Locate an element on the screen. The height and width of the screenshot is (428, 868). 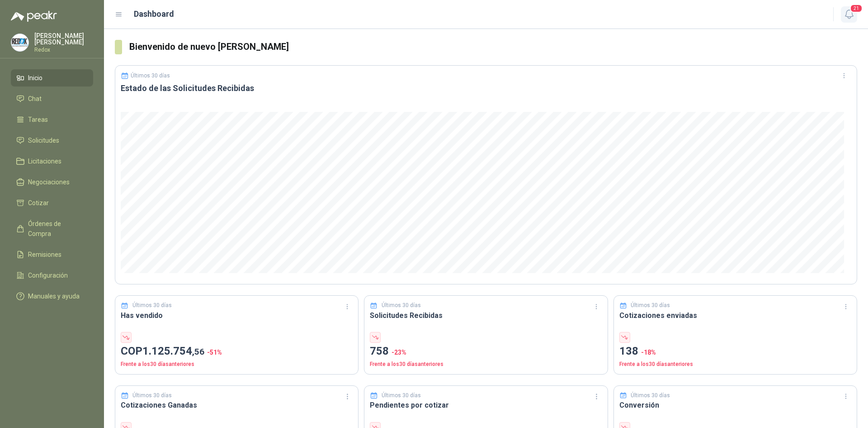
span: Configuración is located at coordinates (48, 276).